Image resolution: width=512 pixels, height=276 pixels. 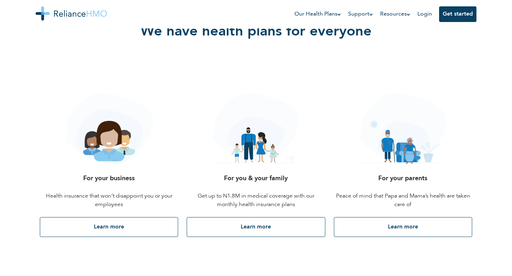 I want to click on p: Get up to N1.8M in medical coverage with our monthly health insurance plans, so click(x=256, y=201).